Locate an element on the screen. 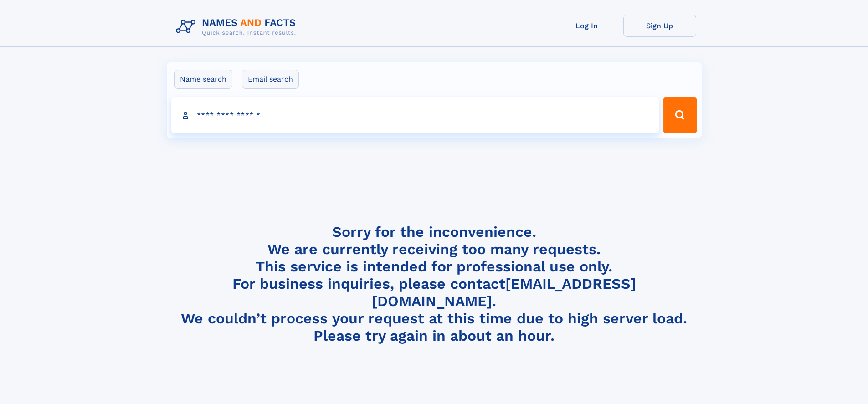 Image resolution: width=868 pixels, height=404 pixels. h4: Sorry for the inconvenience. We are currently receiving too many requests. This service is intend... is located at coordinates (434, 284).